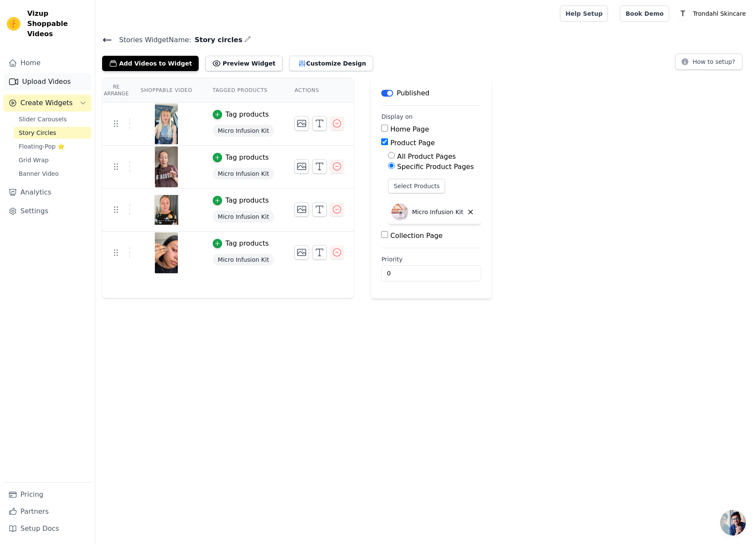 This screenshot has height=544, width=756. Describe the element at coordinates (52, 119) in the screenshot. I see `a: Slider Carousels` at that location.